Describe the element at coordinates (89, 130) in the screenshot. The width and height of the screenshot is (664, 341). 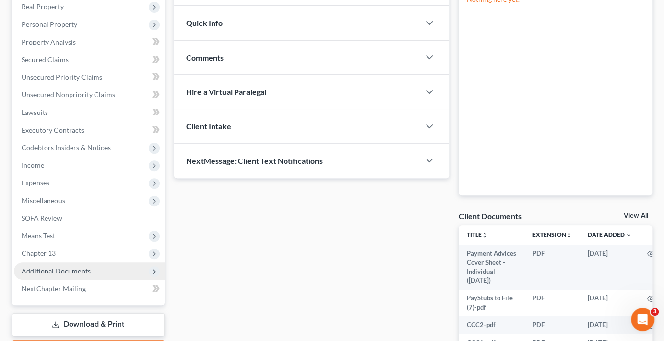
I see `a: Executory Contracts` at that location.